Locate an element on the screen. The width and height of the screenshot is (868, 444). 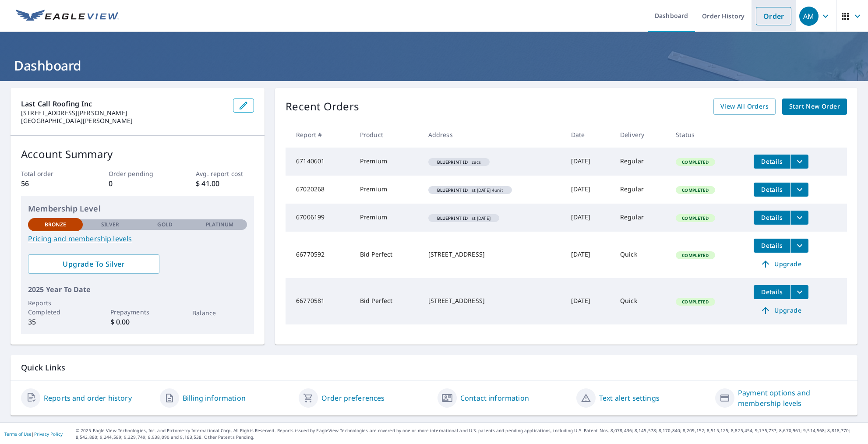
th: Date is located at coordinates (589, 134).